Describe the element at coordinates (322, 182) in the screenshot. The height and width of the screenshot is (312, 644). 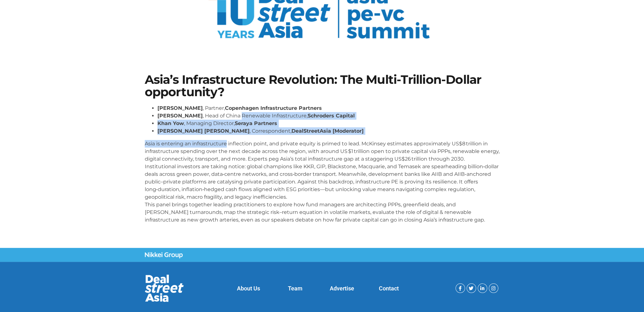
I see `p: Asia is entering an infrastructure inflection point, and private equity is primed to lead. McKins...` at that location.